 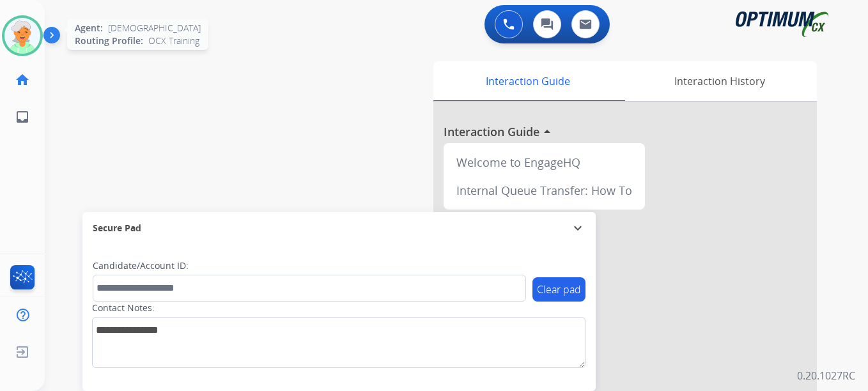 I want to click on div: Internal Queue Transfer: How To, so click(x=544, y=190).